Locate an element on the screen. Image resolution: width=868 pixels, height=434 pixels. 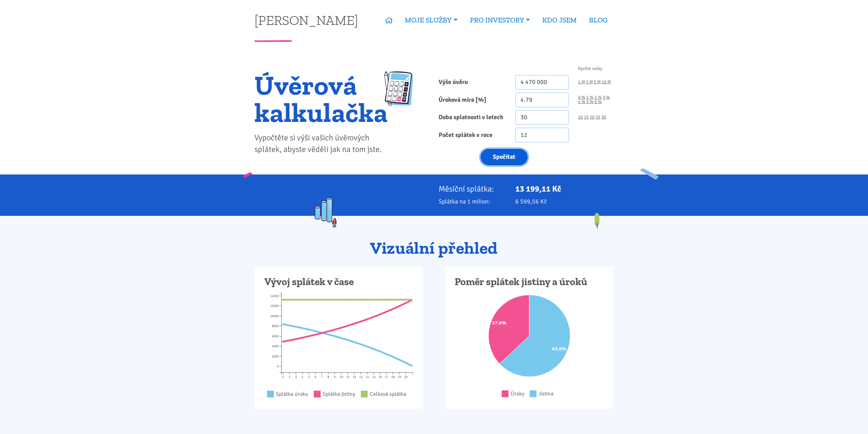
tspan: 16 is located at coordinates (380, 377).